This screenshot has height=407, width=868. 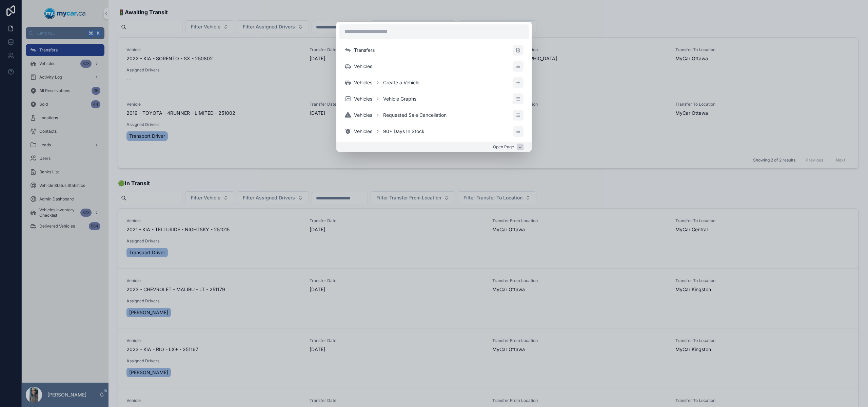 I want to click on div: scrollable content, so click(x=434, y=91).